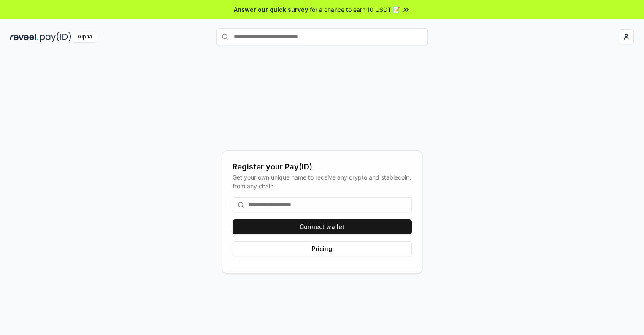 This screenshot has width=644, height=335. What do you see at coordinates (355, 9) in the screenshot?
I see `span: for a chance to earn 10 USDT 📝` at bounding box center [355, 9].